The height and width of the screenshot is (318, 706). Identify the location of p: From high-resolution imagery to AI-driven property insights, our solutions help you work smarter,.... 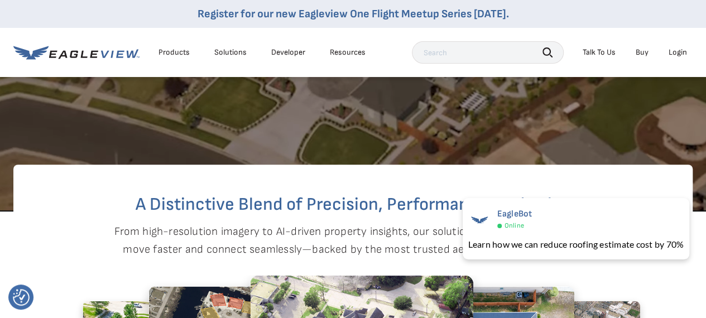
(353, 241).